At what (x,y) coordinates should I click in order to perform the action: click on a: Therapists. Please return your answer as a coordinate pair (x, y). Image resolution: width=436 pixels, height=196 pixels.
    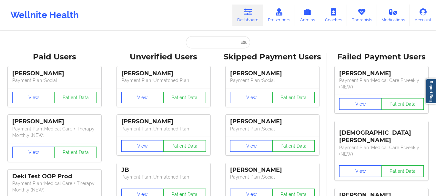
    Looking at the image, I should click on (361, 15).